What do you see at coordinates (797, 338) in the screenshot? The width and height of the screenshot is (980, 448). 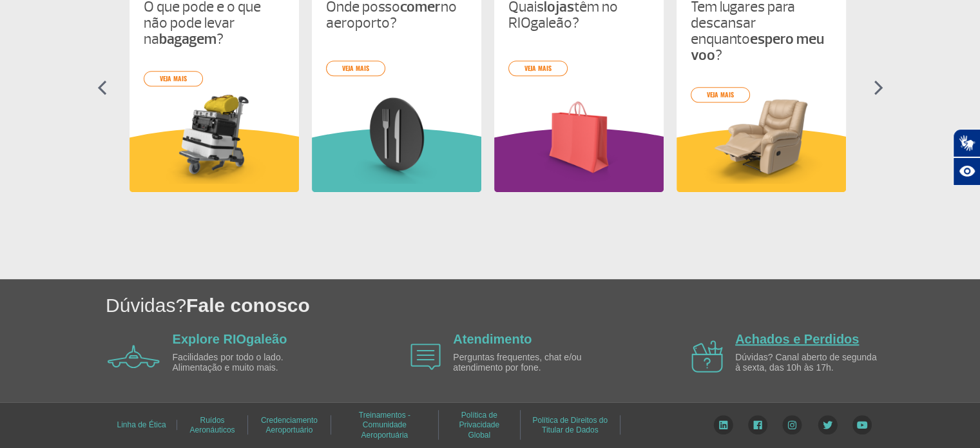 I see `a: Achados e Perdidos` at bounding box center [797, 338].